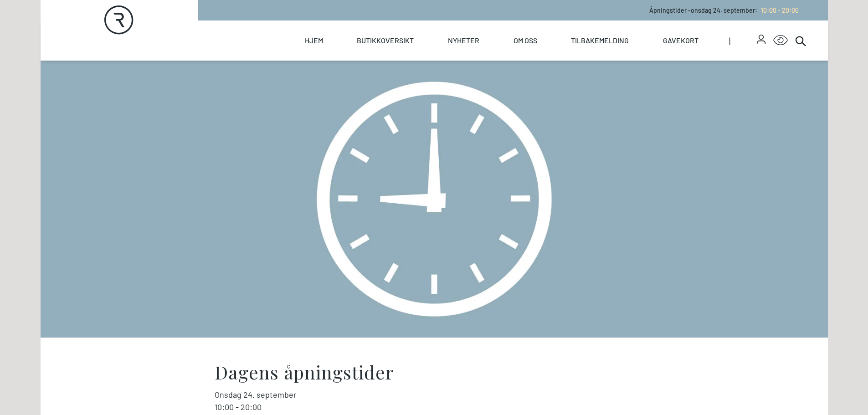 The image size is (868, 415). Describe the element at coordinates (525, 40) in the screenshot. I see `a: Om oss` at that location.